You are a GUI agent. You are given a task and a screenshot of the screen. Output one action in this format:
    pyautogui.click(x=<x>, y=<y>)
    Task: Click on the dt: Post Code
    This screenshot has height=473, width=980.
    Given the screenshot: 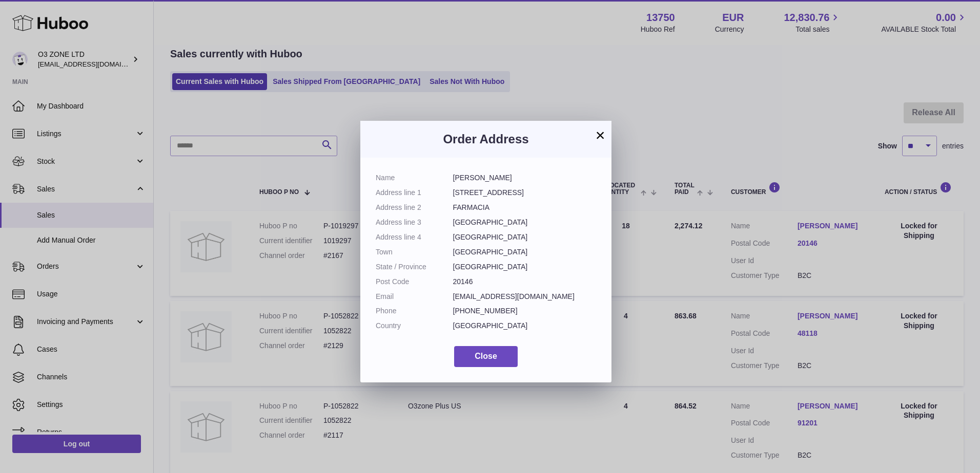 What is the action you would take?
    pyautogui.click(x=414, y=282)
    